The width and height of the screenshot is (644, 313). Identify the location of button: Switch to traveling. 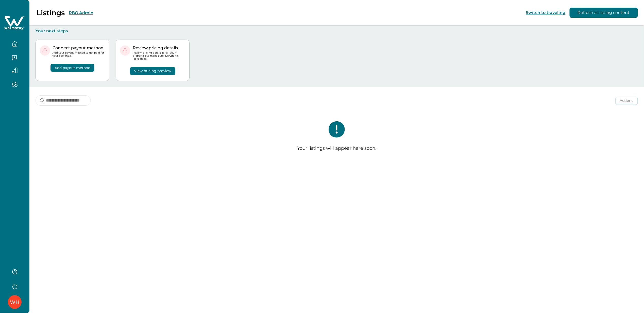
(546, 12).